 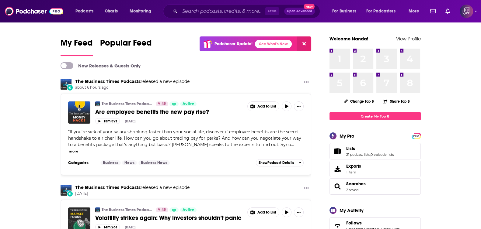 I want to click on button: Share Top 8, so click(x=396, y=101).